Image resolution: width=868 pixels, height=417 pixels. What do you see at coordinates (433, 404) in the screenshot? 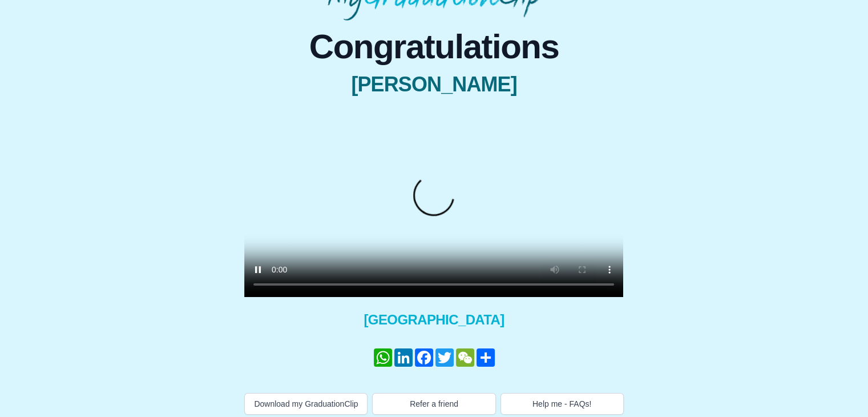
I see `button: Refer a friend` at bounding box center [433, 404].